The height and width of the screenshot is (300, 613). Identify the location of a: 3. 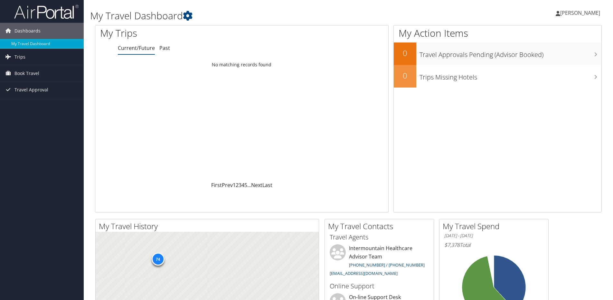
(240, 185).